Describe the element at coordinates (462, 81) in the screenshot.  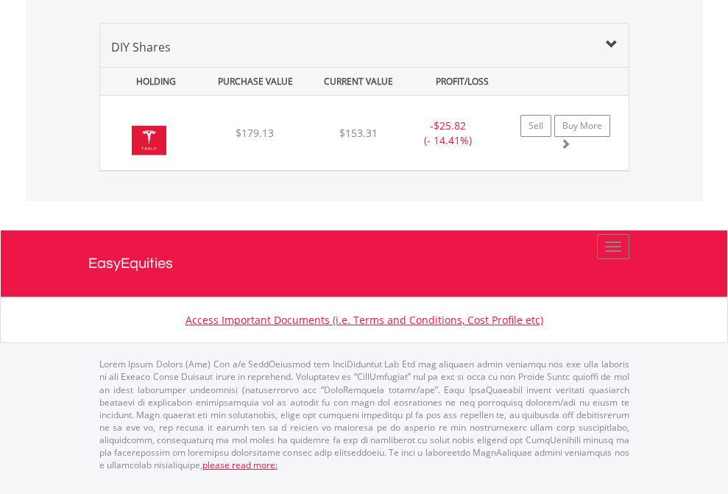
I see `div: PROFIT/LOSS` at that location.